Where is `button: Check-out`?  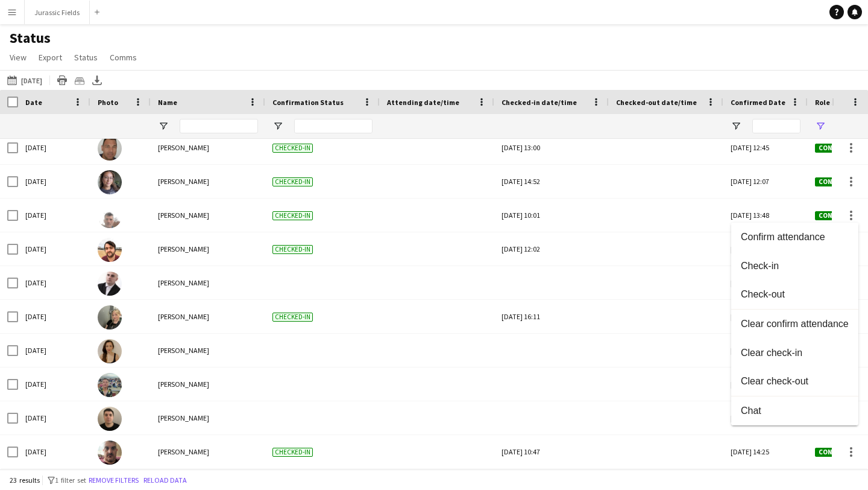 button: Check-out is located at coordinates (795, 295).